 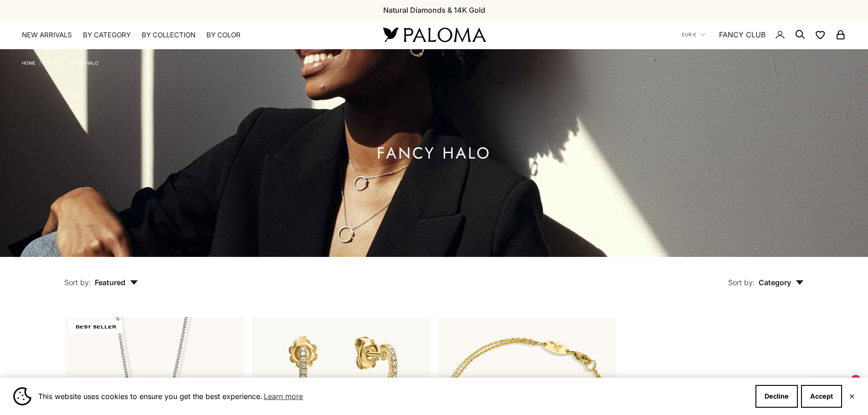 What do you see at coordinates (851, 396) in the screenshot?
I see `button: Close` at bounding box center [851, 396].